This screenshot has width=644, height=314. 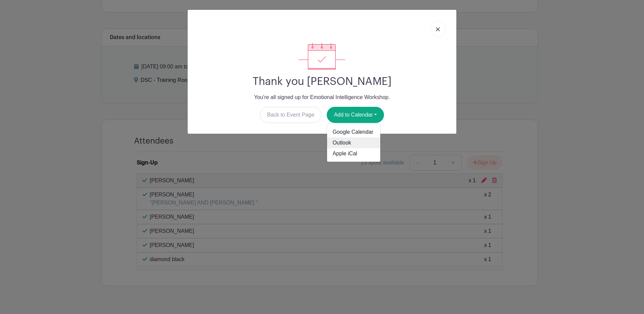 What do you see at coordinates (322, 97) in the screenshot?
I see `p: You're all signed up for Emotional Intelligence Workshop.` at bounding box center [322, 97].